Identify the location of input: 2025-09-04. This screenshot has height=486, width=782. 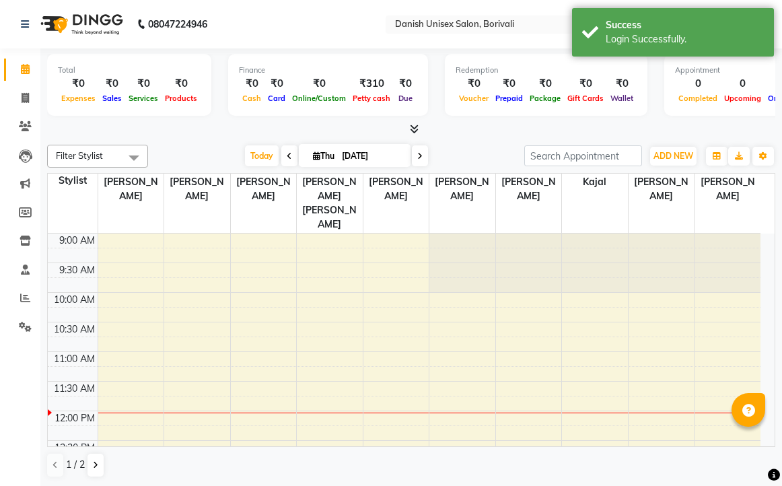
(372, 156).